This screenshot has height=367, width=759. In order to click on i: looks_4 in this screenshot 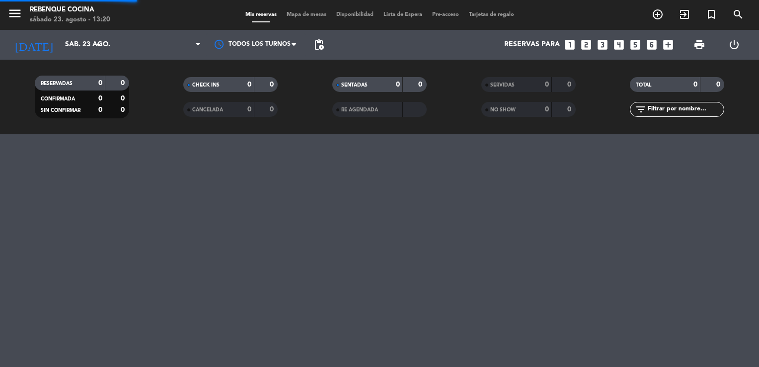, I will do `click(619, 45)`.